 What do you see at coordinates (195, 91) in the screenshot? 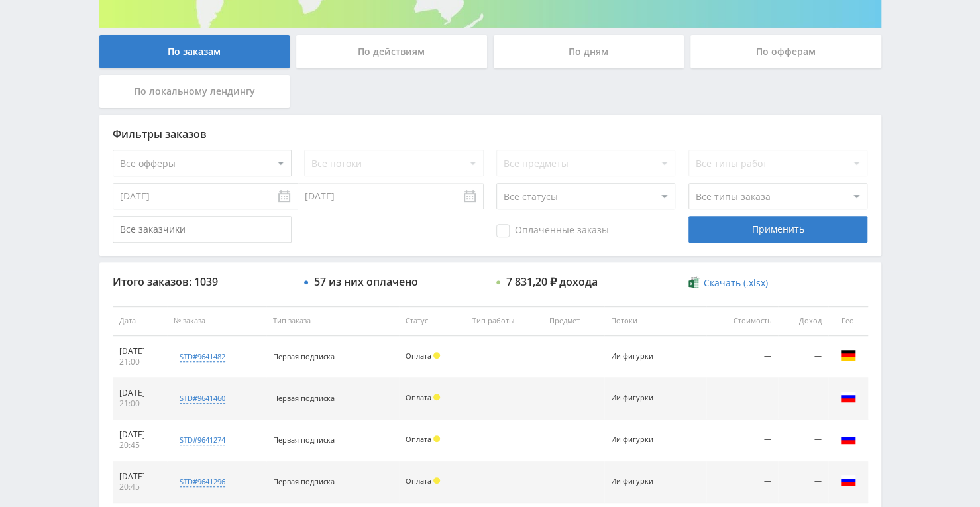
I see `div: По локальному лендингу` at bounding box center [195, 91].